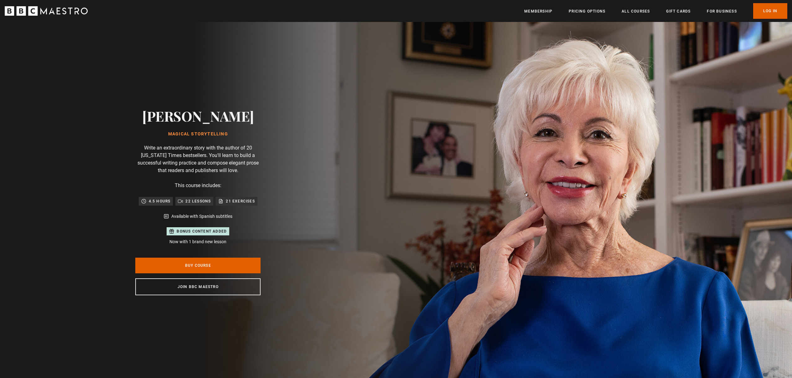  I want to click on a: Membership, so click(538, 11).